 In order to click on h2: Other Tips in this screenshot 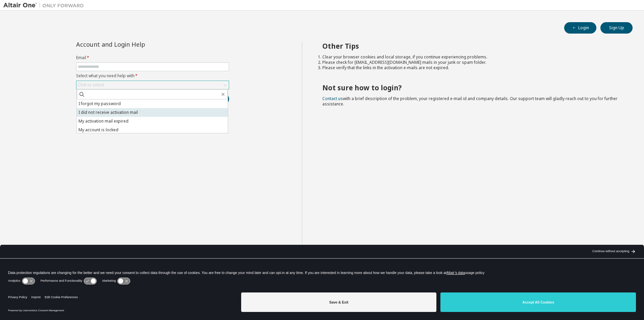, I will do `click(472, 46)`.